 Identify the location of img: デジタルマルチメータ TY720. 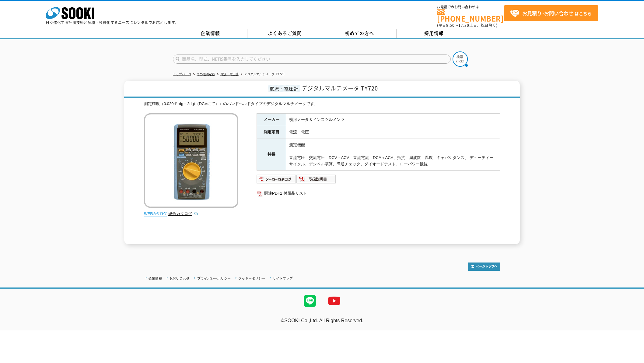
(191, 160).